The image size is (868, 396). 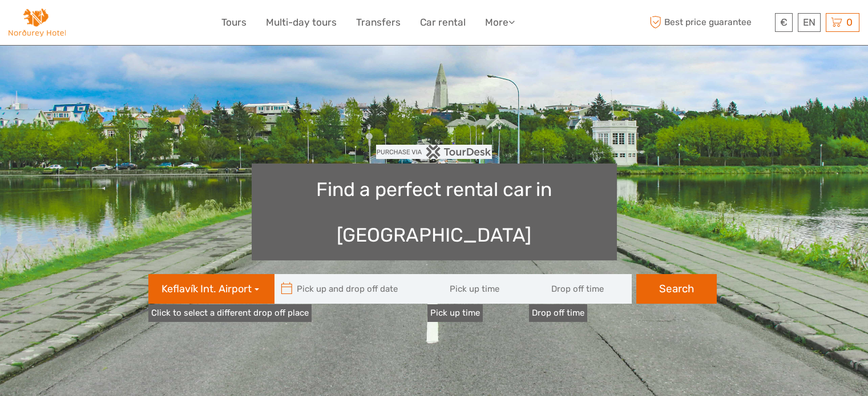 What do you see at coordinates (230, 313) in the screenshot?
I see `a: Click to select a different drop off place` at bounding box center [230, 313].